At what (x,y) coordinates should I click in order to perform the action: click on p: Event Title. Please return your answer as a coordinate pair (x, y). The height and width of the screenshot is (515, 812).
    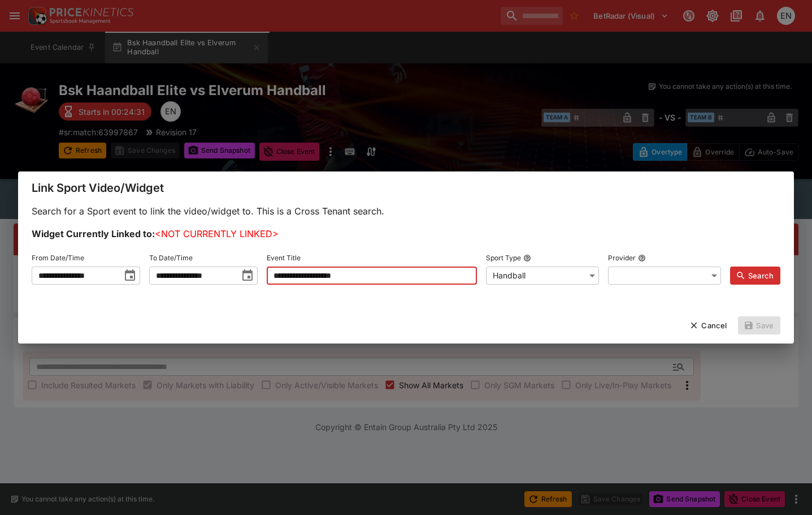
    Looking at the image, I should click on (284, 258).